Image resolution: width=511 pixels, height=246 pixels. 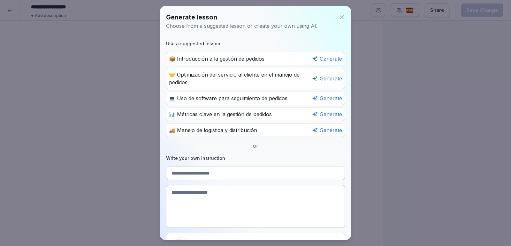 I want to click on div: 🚚 Manejo de logística y distribución, so click(x=256, y=130).